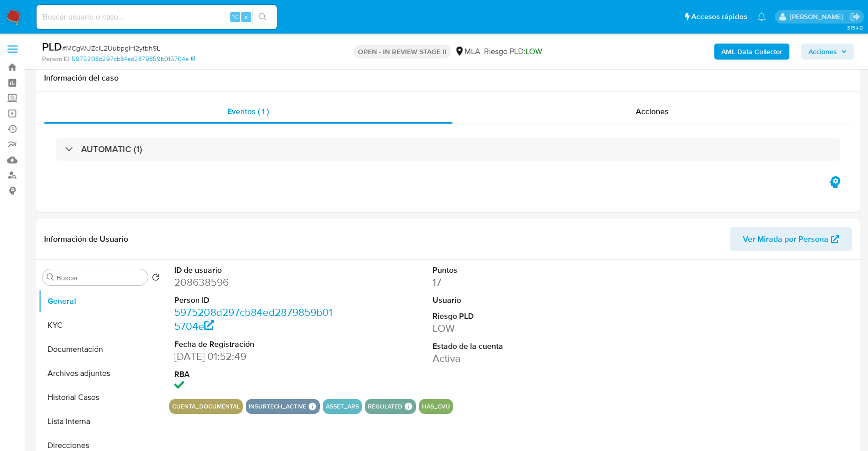 The image size is (868, 451). What do you see at coordinates (278, 407) in the screenshot?
I see `button: insurtech_active` at bounding box center [278, 407].